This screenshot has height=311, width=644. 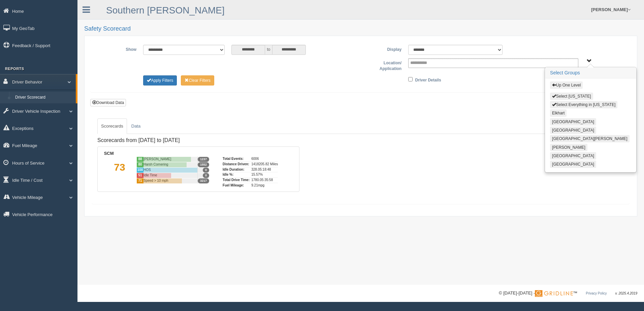 I want to click on div: Fuel Mileage:, so click(x=236, y=185).